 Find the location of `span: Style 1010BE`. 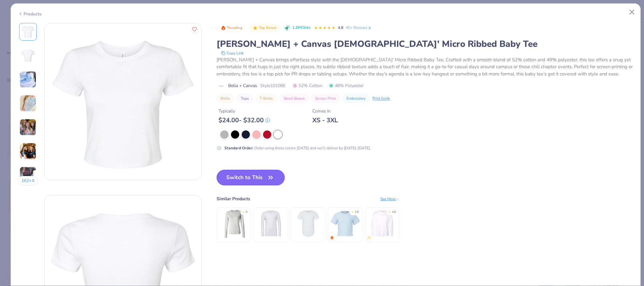

span: Style 1010BE is located at coordinates (273, 86).